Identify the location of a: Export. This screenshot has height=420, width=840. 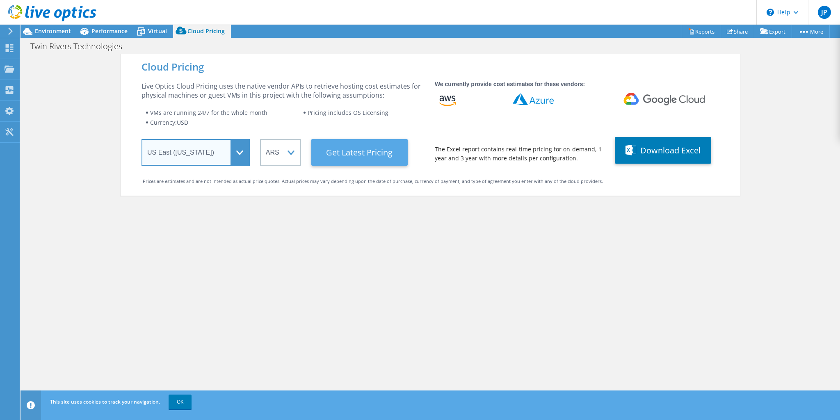
(773, 31).